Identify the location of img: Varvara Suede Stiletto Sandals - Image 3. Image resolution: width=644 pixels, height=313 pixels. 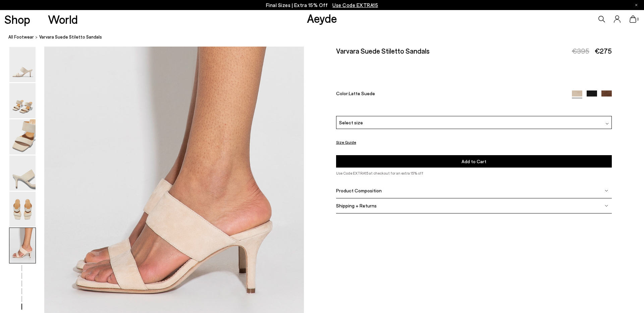
(22, 137).